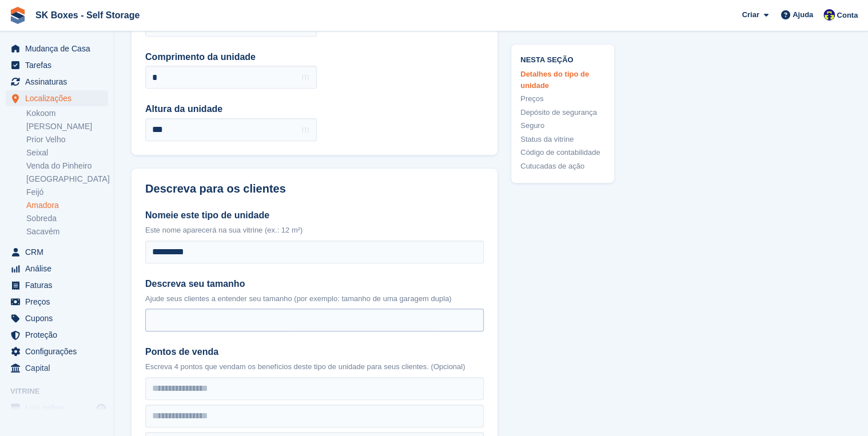 The height and width of the screenshot is (436, 868). I want to click on span: Preços, so click(60, 301).